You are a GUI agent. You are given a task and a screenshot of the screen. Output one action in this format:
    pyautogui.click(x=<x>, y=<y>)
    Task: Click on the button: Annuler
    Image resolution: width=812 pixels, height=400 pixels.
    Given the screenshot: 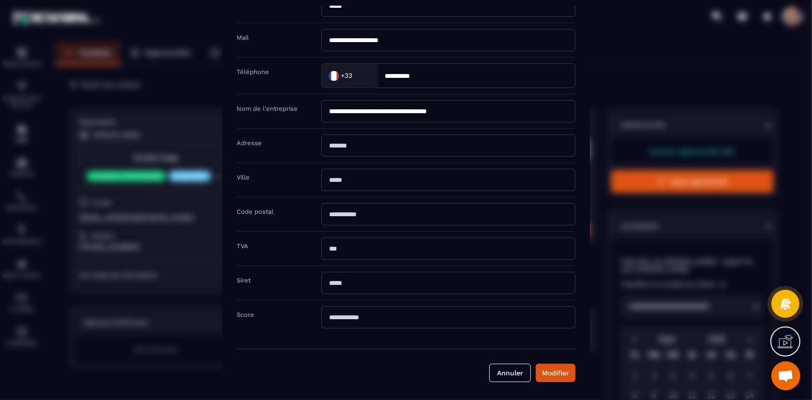 What is the action you would take?
    pyautogui.click(x=510, y=373)
    